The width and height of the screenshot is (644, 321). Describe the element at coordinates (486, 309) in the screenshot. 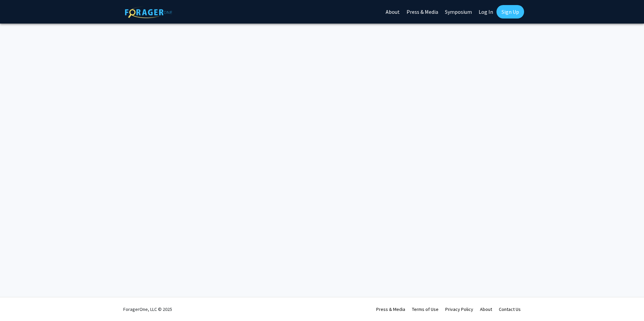

I see `a: About` at that location.